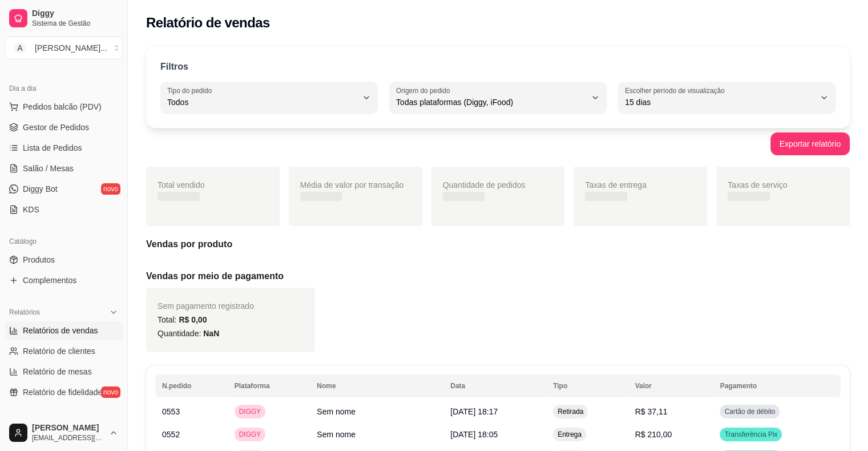  I want to click on h5: Vendas por produto, so click(498, 244).